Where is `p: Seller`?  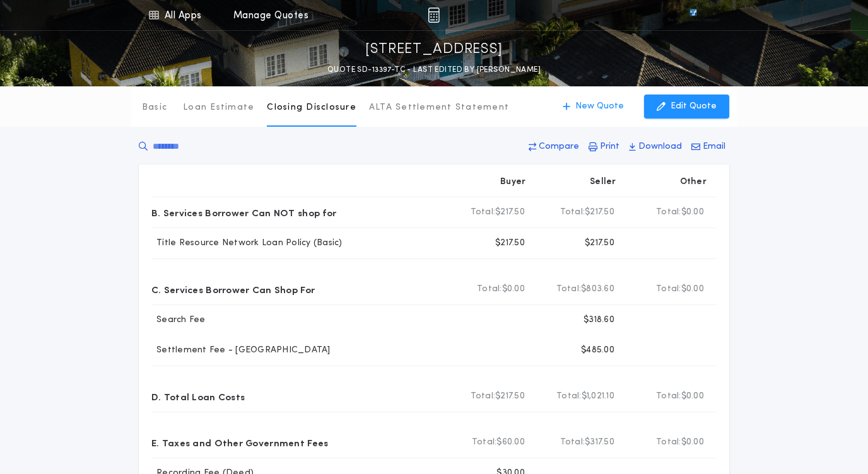 p: Seller is located at coordinates (603, 182).